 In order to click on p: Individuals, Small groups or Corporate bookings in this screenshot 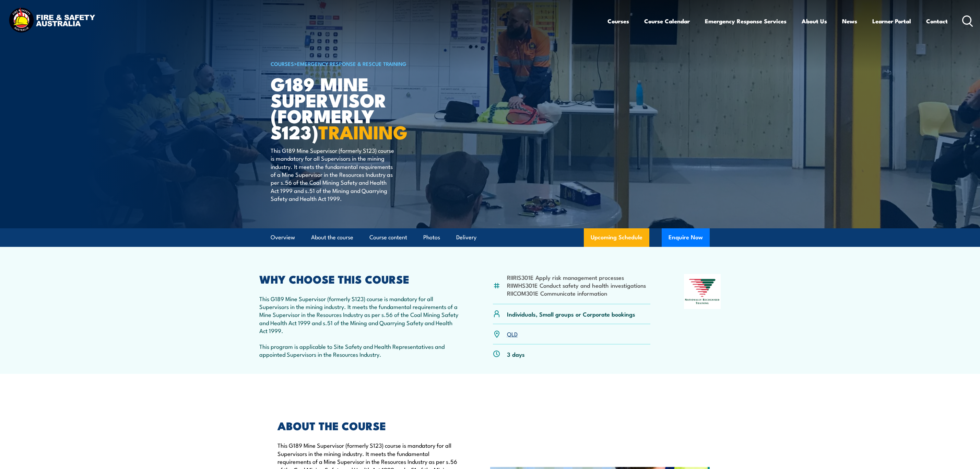, I will do `click(571, 314)`.